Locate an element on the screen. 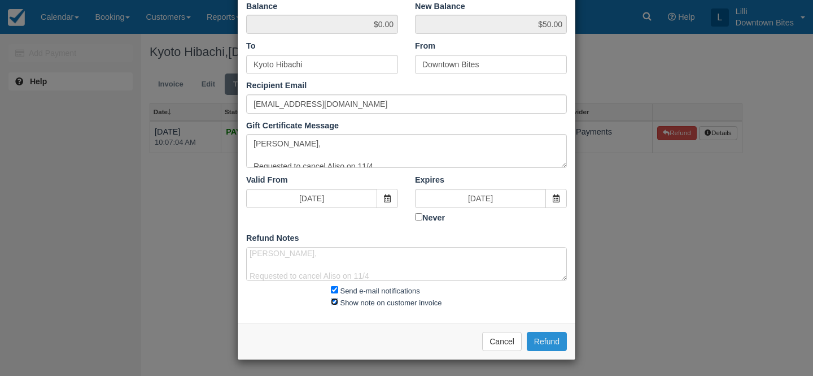 The image size is (813, 376). span: $0.00 is located at coordinates (322, 24).